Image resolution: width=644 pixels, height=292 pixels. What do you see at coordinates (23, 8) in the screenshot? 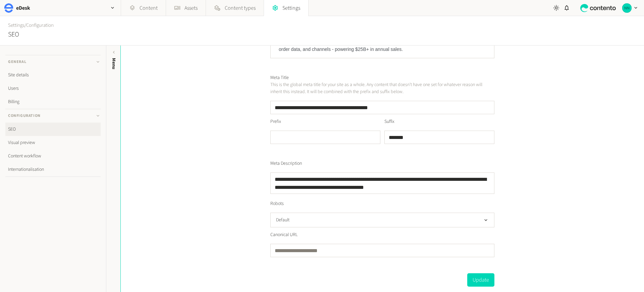
I see `h2: eDesk` at bounding box center [23, 8].